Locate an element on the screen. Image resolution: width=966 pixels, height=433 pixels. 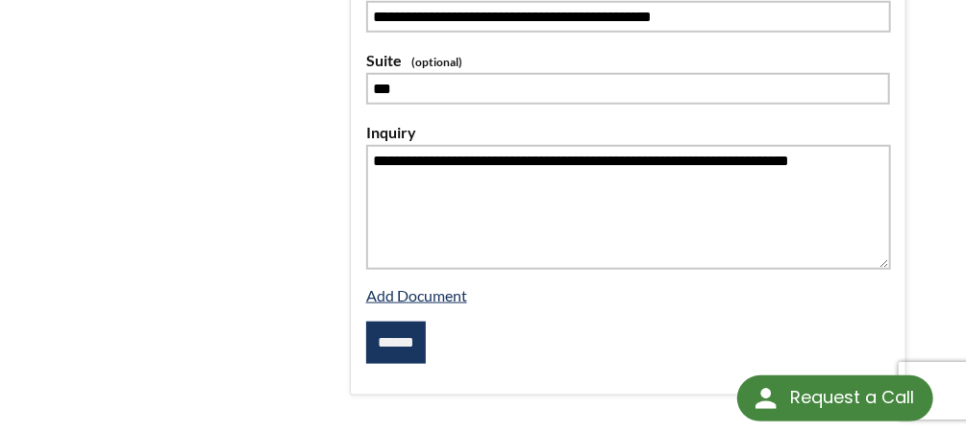
img: round button is located at coordinates (766, 399).